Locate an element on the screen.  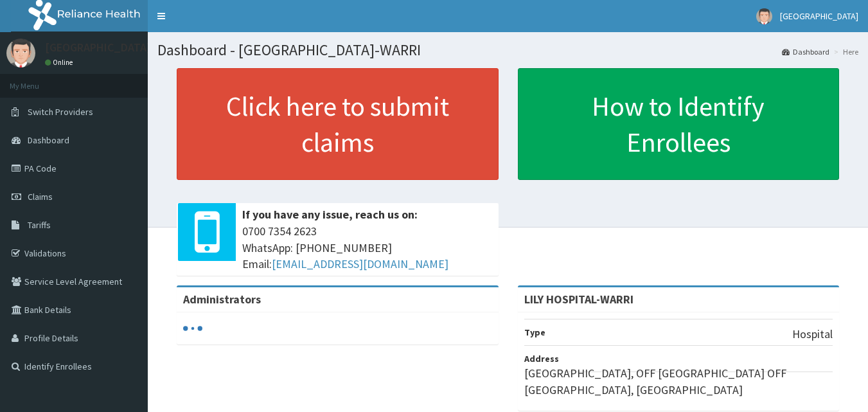
li: Here is located at coordinates (845, 51).